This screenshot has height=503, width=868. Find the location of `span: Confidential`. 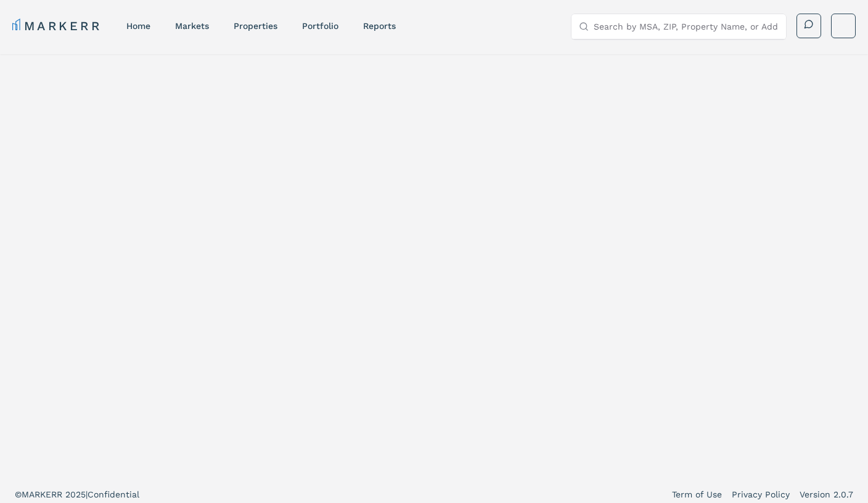

span: Confidential is located at coordinates (113, 494).